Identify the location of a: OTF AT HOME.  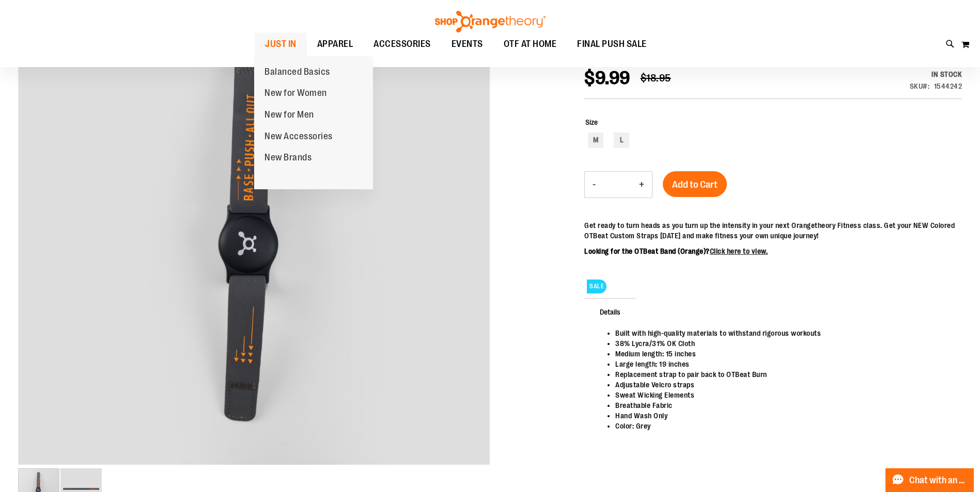
(530, 44).